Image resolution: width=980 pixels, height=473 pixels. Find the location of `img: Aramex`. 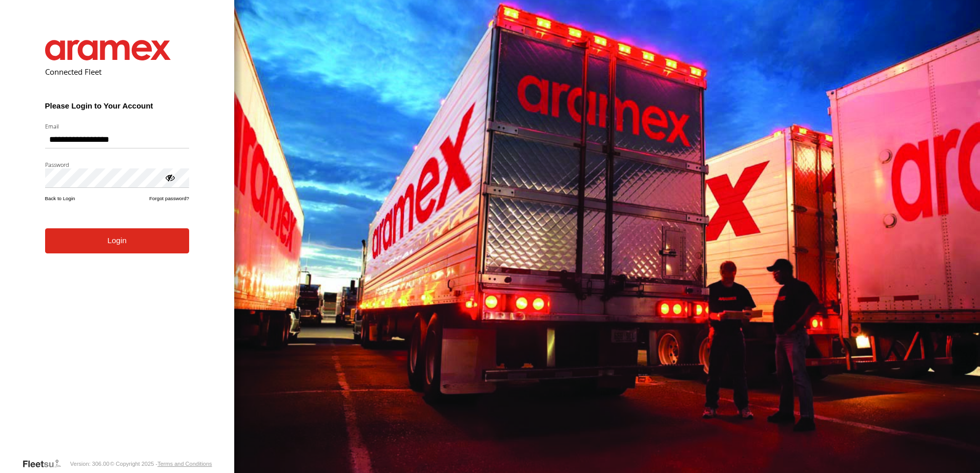

img: Aramex is located at coordinates (108, 51).